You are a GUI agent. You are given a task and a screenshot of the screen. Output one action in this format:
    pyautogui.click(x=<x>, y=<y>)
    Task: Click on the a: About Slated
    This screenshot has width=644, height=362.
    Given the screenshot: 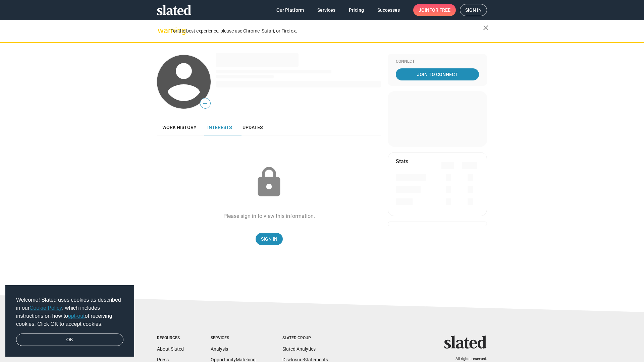 What is the action you would take?
    pyautogui.click(x=170, y=349)
    